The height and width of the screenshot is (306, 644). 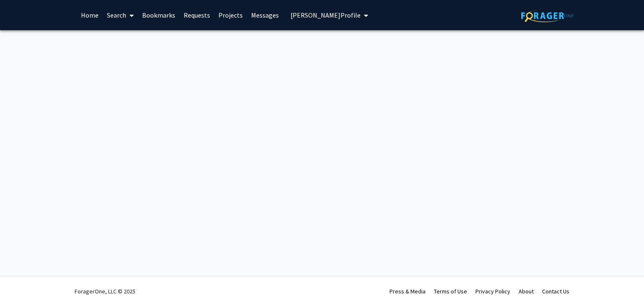 I want to click on a: Bookmarks, so click(x=159, y=15).